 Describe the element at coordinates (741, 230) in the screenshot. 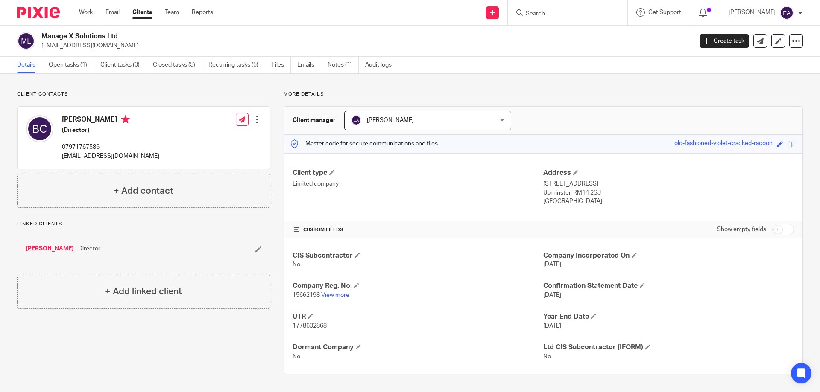

I see `label: Show empty fields` at that location.